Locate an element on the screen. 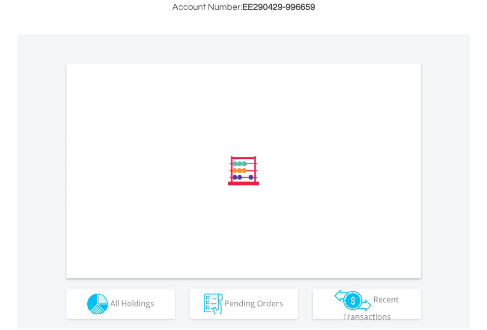 This screenshot has height=330, width=487. button: All Holdings is located at coordinates (121, 304).